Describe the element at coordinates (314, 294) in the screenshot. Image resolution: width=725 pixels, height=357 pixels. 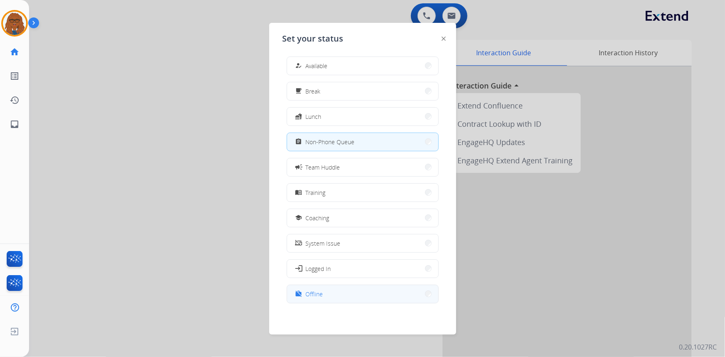
I see `span: Offline` at that location.